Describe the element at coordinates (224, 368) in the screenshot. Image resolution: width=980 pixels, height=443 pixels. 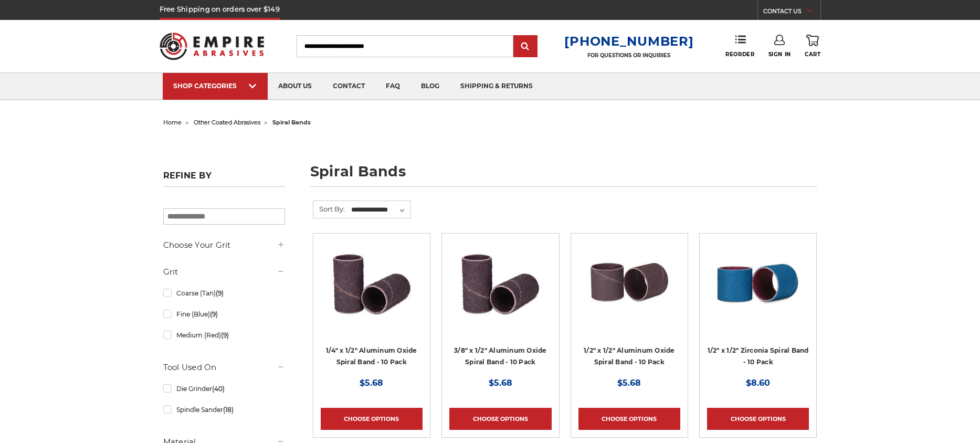
I see `h5: Tool Used On` at that location.